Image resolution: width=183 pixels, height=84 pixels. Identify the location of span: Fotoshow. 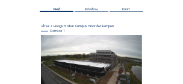
(91, 10).